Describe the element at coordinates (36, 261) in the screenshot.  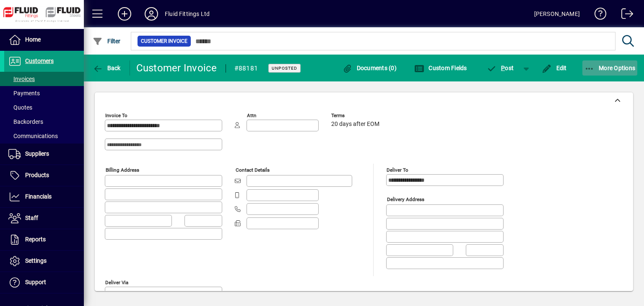
I see `span: Settings` at that location.